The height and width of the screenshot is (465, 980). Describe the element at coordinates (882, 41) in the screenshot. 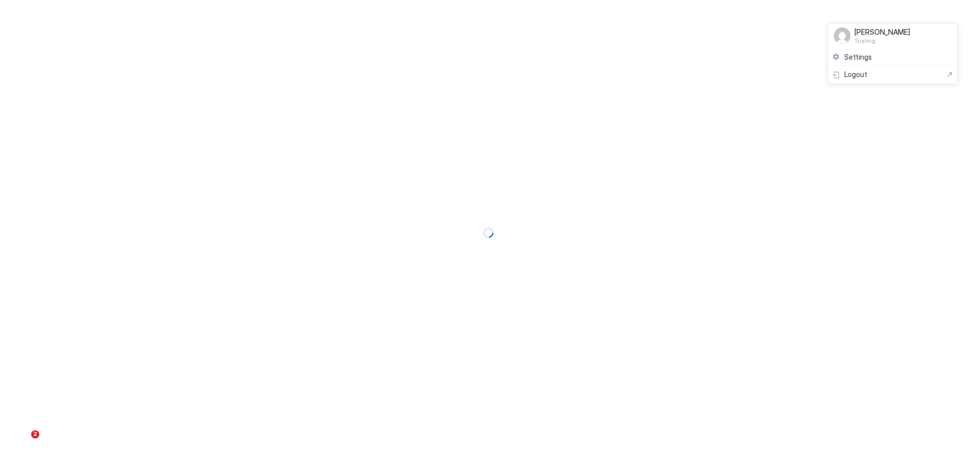

I see `span: Trialing` at that location.